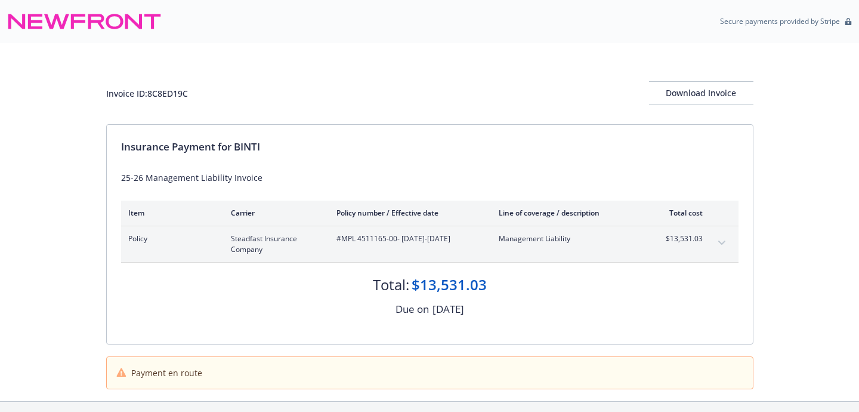 The image size is (859, 412). What do you see at coordinates (569, 239) in the screenshot?
I see `span: Management Liability` at bounding box center [569, 239].